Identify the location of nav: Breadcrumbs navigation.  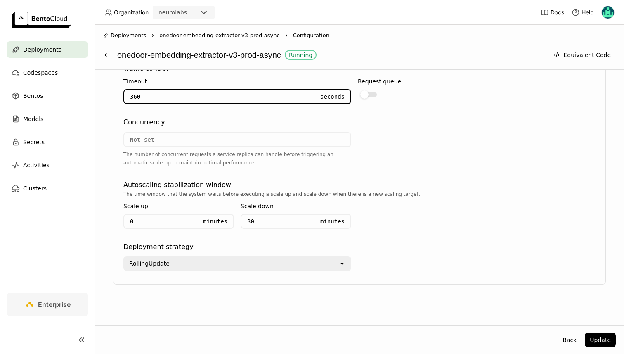
(360, 36).